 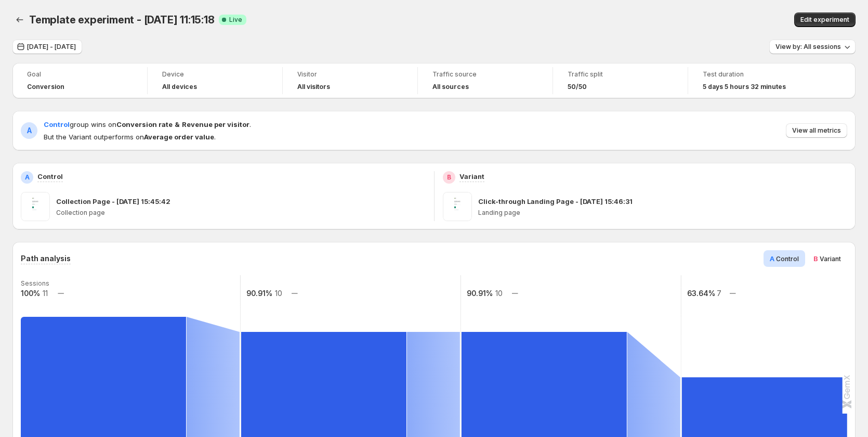 I want to click on p: Variant, so click(x=472, y=176).